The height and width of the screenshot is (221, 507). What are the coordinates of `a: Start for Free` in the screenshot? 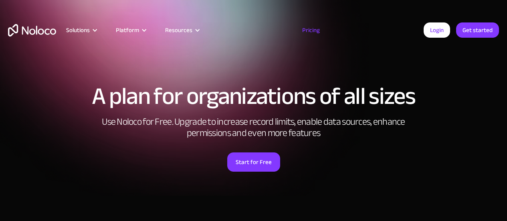 It's located at (254, 162).